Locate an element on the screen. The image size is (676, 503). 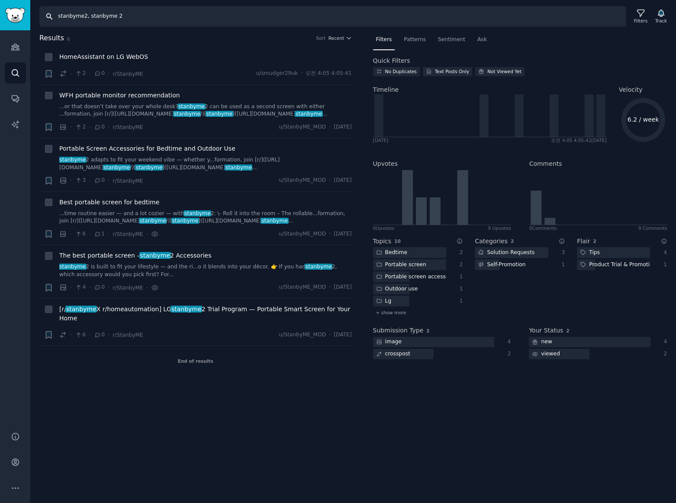
div: Portable screen accessories is located at coordinates (409, 276).